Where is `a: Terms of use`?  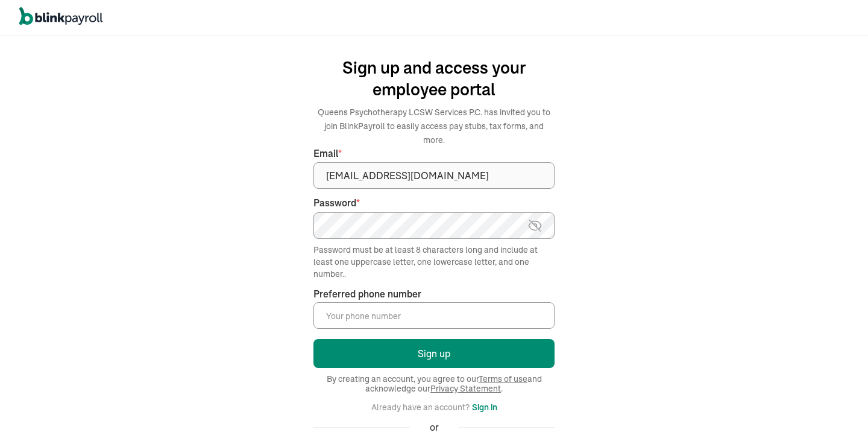 a: Terms of use is located at coordinates (502, 379).